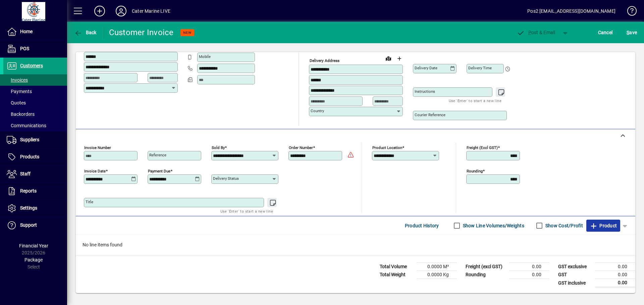  Describe the element at coordinates (437, 267) in the screenshot. I see `td: 0.0000 M³` at that location.